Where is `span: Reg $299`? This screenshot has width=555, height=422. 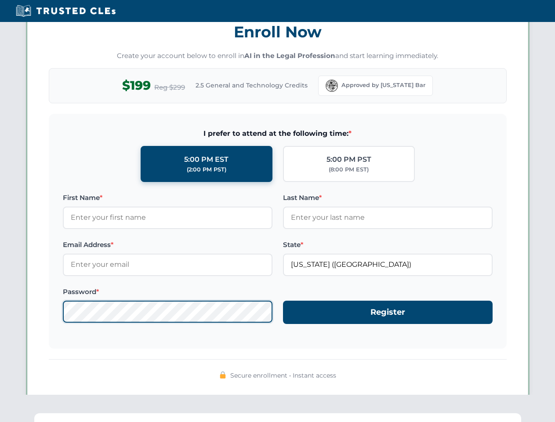
span: Reg $299 is located at coordinates (170, 87).